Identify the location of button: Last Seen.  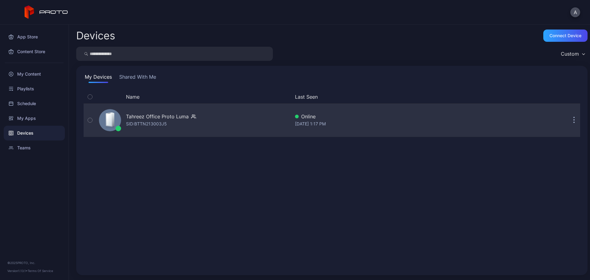
(397, 97).